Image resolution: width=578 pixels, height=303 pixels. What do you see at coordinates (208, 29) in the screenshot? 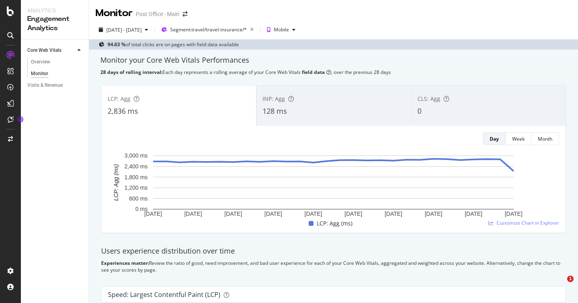
I see `span: Segment: travel/travel-insurance/*` at bounding box center [208, 29].